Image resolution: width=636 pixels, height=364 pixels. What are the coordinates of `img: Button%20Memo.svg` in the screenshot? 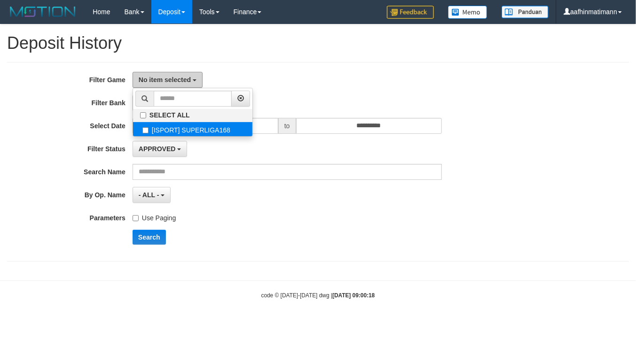 It's located at (468, 12).